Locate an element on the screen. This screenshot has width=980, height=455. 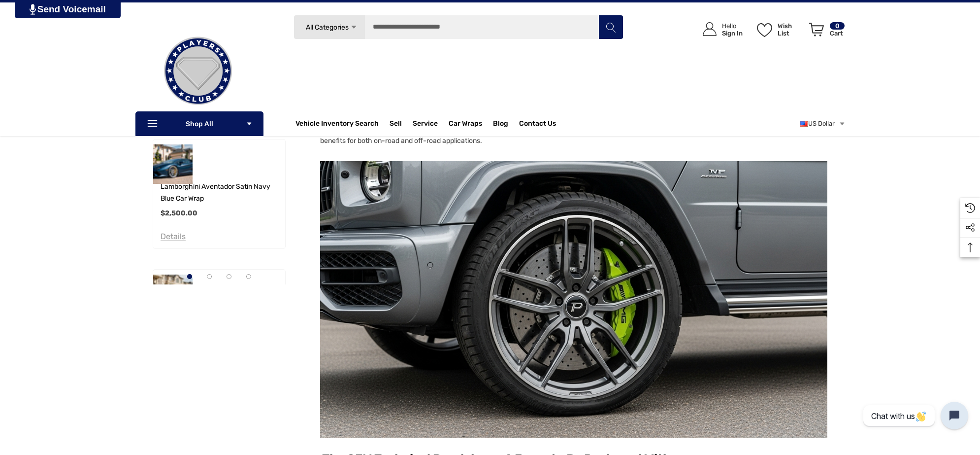
img: Satin Navy Blue Wrapped Lamborghini Aventador LP700-4 For Sale is located at coordinates (173, 164).